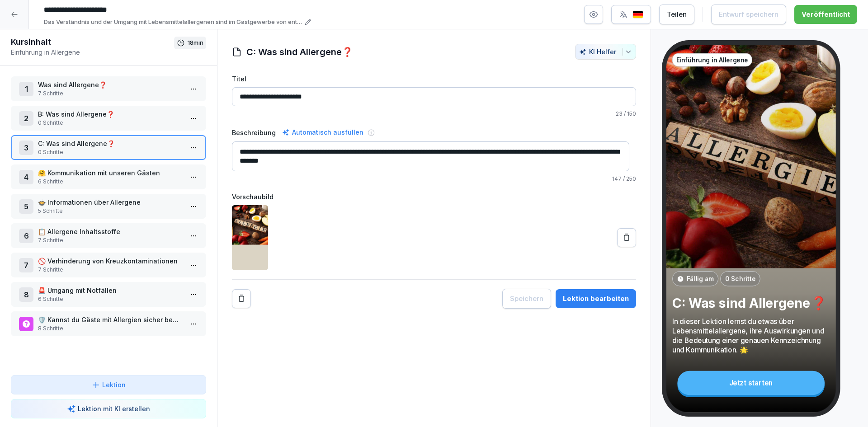 Image resolution: width=868 pixels, height=427 pixels. I want to click on span: 147, so click(617, 178).